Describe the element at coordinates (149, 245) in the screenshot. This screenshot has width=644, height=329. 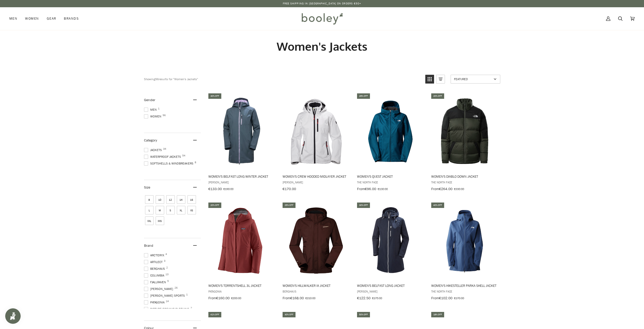
I see `span: Brand` at that location.